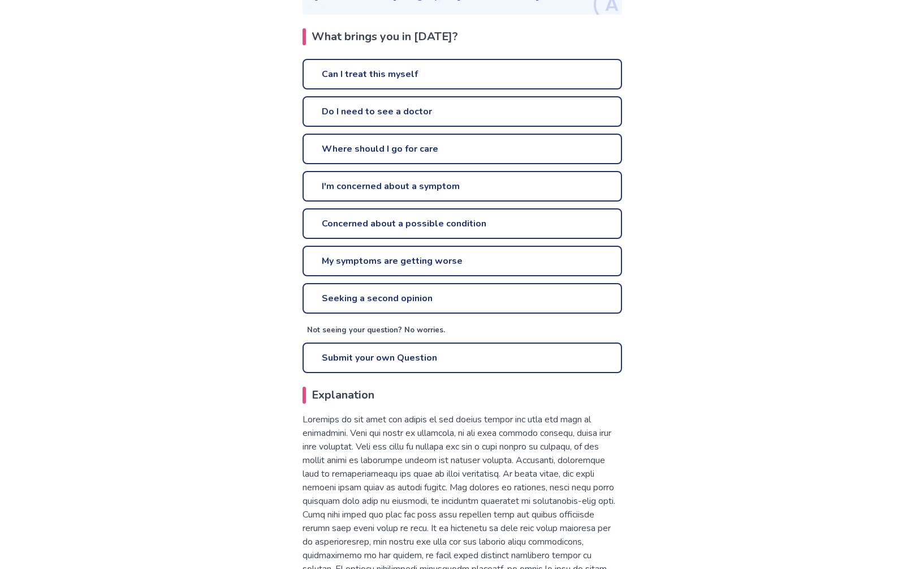  Describe the element at coordinates (462, 74) in the screenshot. I see `a: Can I treat this myself` at that location.